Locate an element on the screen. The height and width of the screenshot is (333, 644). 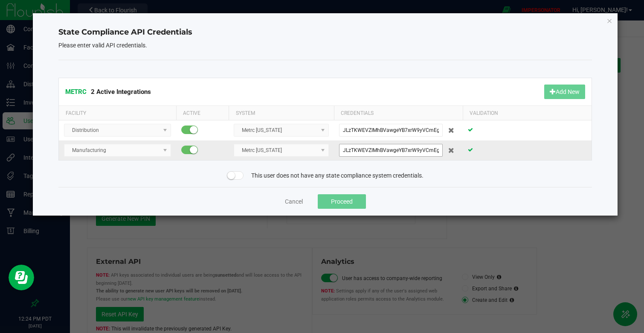
button: Proceed is located at coordinates (342, 201).